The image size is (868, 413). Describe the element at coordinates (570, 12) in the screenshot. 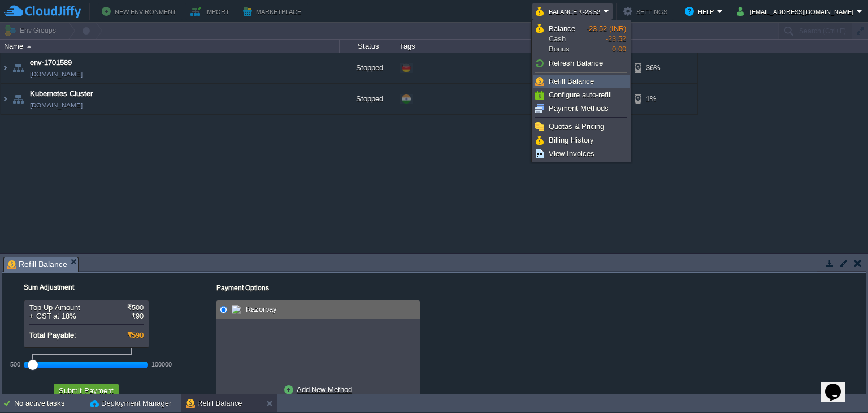

I see `button: Balance ₹-23.52` at that location.